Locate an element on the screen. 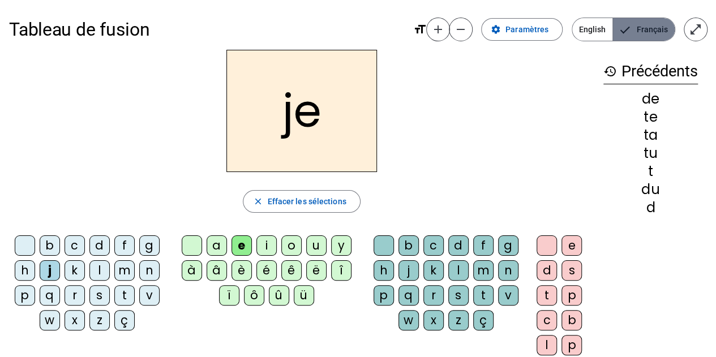  button: Diminuer la taille de la police is located at coordinates (461, 29).